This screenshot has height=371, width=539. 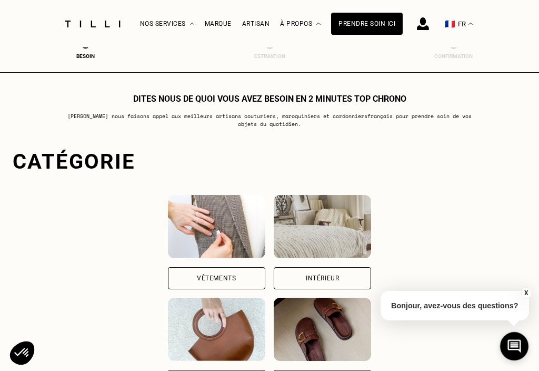 I want to click on img: Menu déroulant, so click(x=192, y=24).